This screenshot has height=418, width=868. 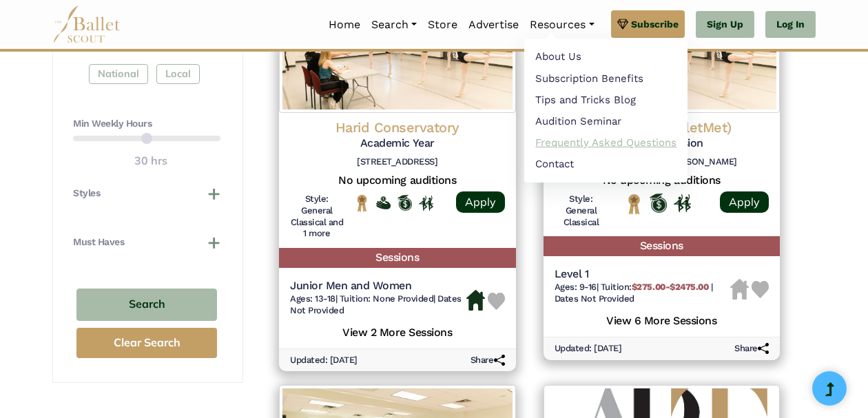 I want to click on a: Subscription Benefits, so click(x=605, y=78).